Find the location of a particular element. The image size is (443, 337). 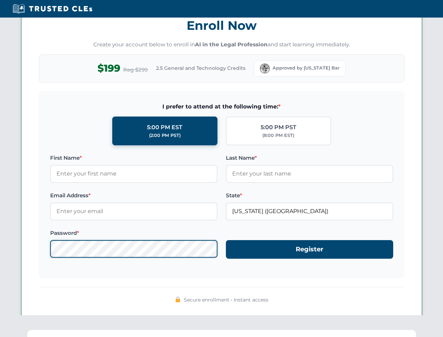

span: Secure enrollment • Instant access is located at coordinates (226, 299).